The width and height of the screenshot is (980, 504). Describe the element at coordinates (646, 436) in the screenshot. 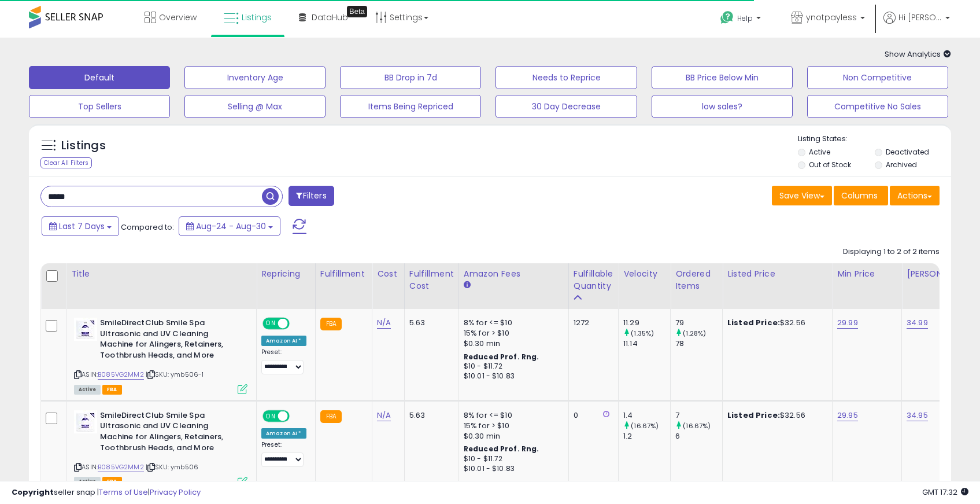

I see `div: 1.2` at that location.